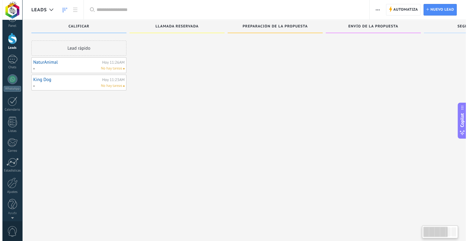 Image resolution: width=468 pixels, height=241 pixels. I want to click on button: Más, so click(375, 10).